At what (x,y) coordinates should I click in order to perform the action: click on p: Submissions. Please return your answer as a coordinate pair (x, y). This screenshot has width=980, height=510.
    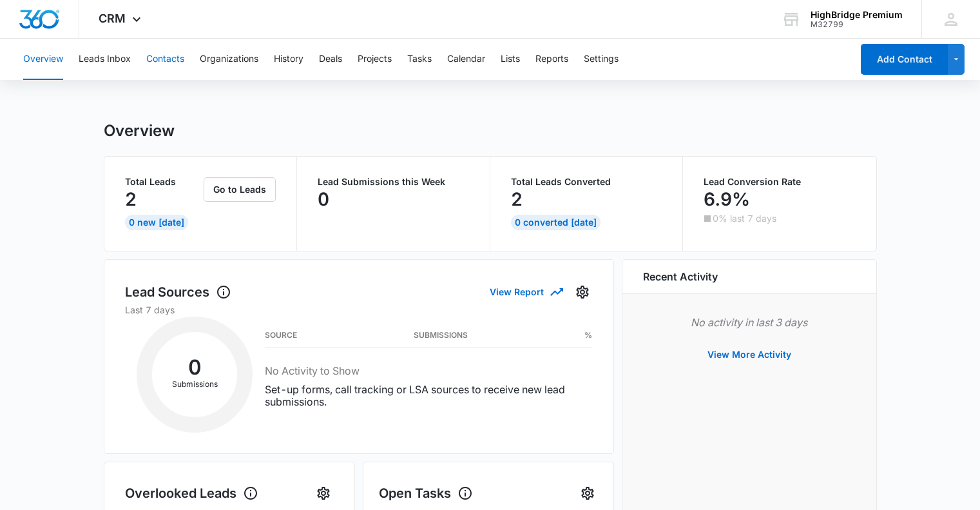
    Looking at the image, I should click on (195, 384).